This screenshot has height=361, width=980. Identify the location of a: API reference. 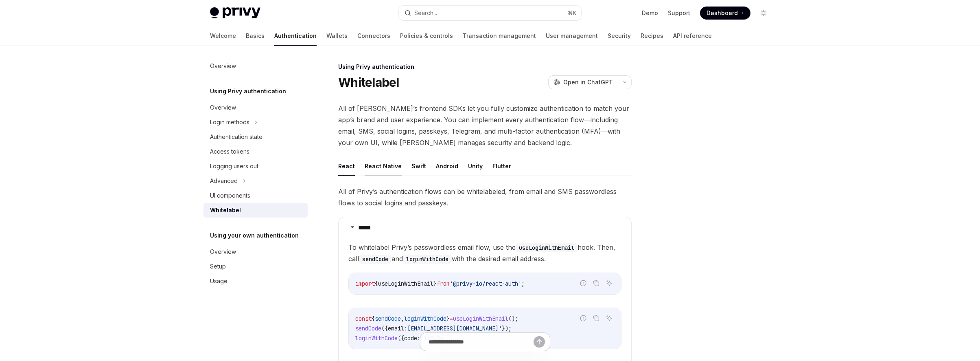
(692, 36).